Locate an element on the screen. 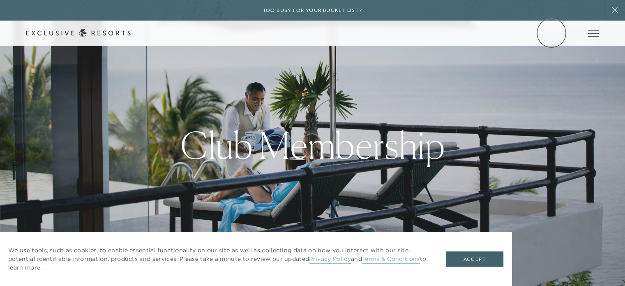 This screenshot has height=286, width=625. a: Privacy Policy is located at coordinates (330, 259).